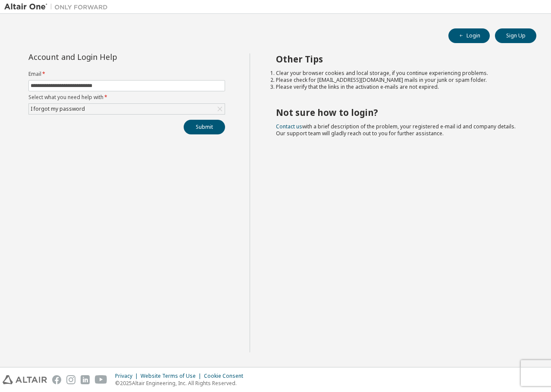 This screenshot has height=392, width=551. Describe the element at coordinates (71, 380) in the screenshot. I see `img: instagram.svg` at that location.